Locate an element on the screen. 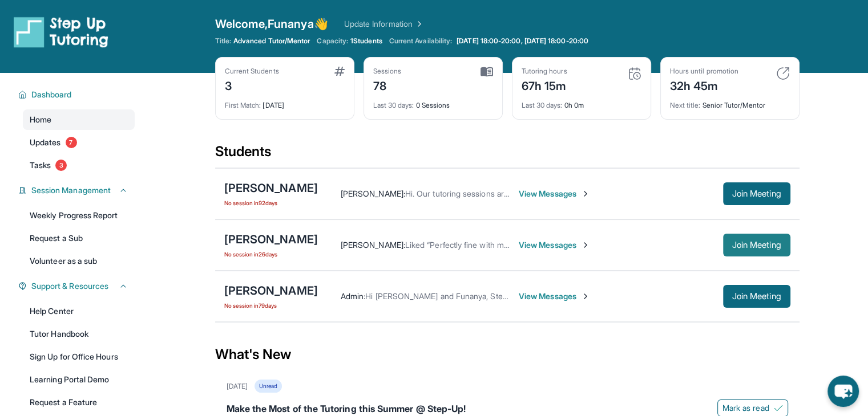 This screenshot has height=416, width=868. a: Request a Sub is located at coordinates (79, 239).